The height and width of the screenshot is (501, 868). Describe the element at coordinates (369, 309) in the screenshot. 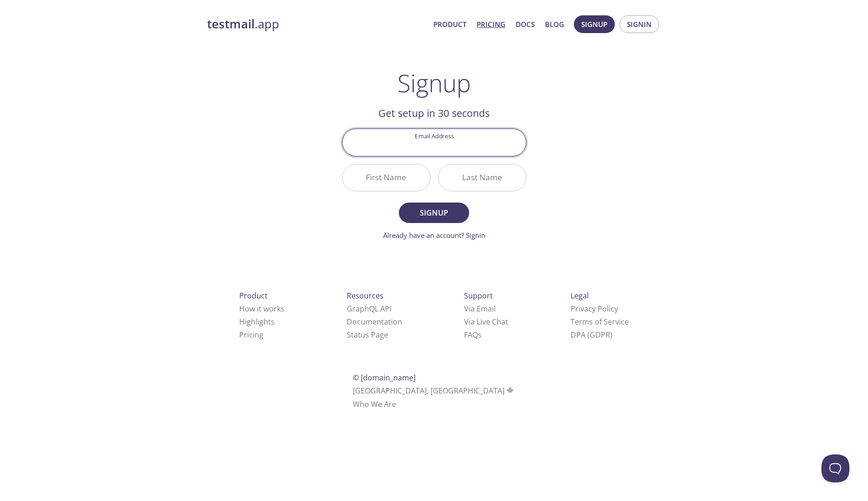

I see `a: GraphQL API` at that location.